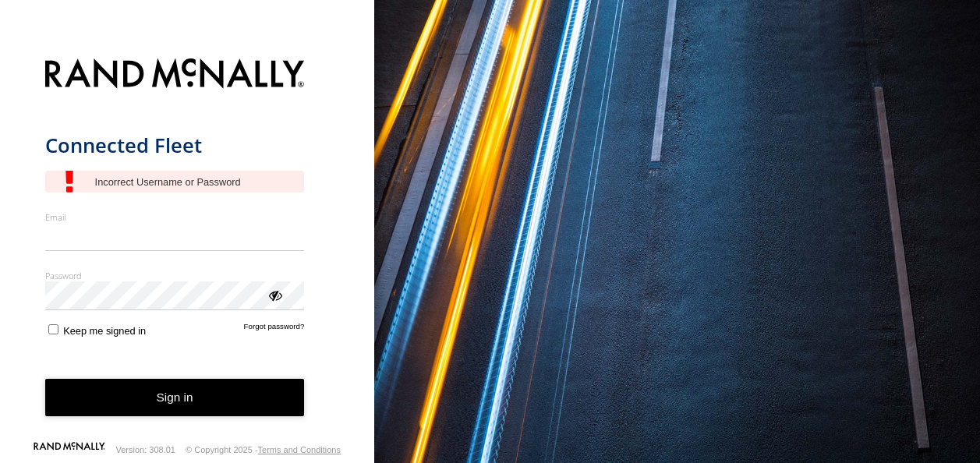  Describe the element at coordinates (299, 450) in the screenshot. I see `a: Terms and Conditions` at that location.